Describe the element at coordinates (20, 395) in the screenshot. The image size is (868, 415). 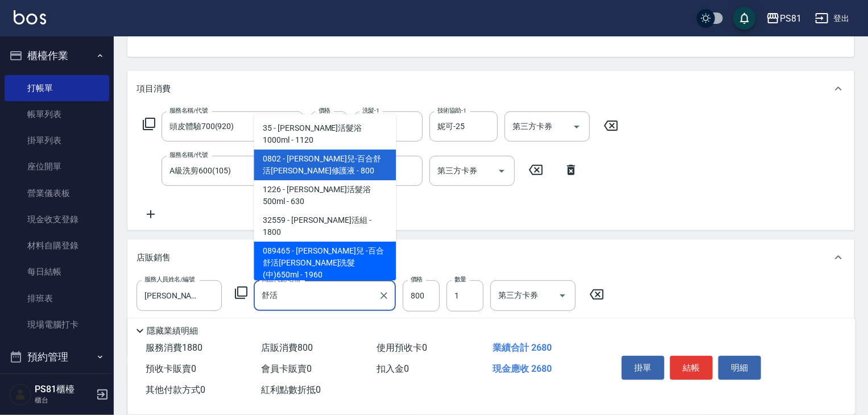
I see `img: Person` at that location.